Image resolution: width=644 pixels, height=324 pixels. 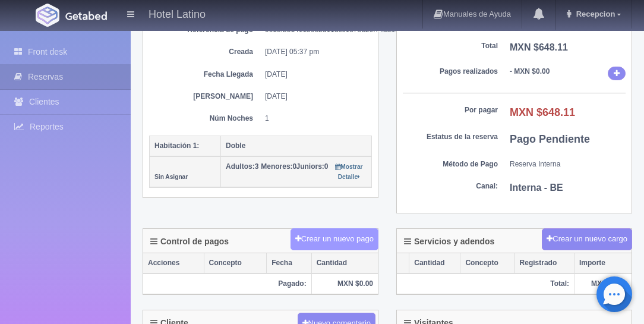 I want to click on dt: Fecha Llegada, so click(x=206, y=74).